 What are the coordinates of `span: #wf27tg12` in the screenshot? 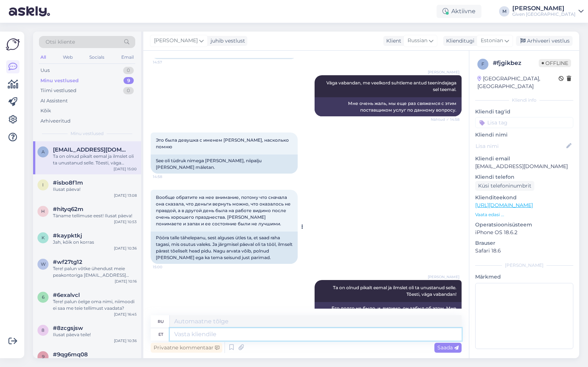 It's located at (67, 262).